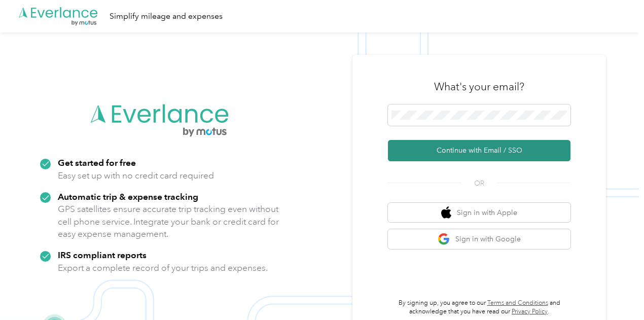 Image resolution: width=644 pixels, height=320 pixels. Describe the element at coordinates (479, 239) in the screenshot. I see `button: google logoSign in with Google` at that location.